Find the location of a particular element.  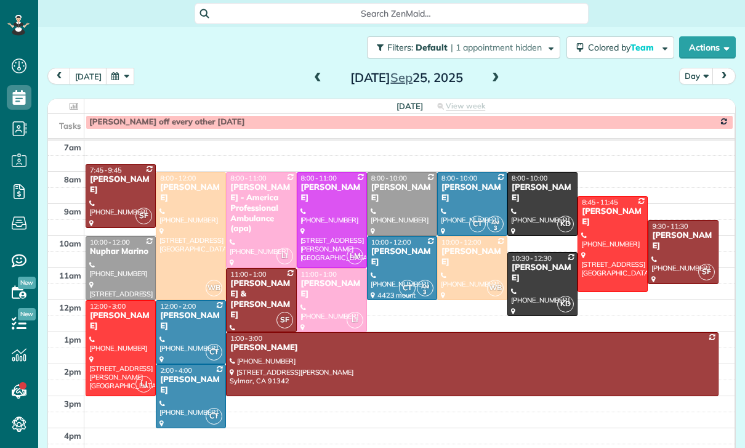

span: Filters: is located at coordinates (400, 47).